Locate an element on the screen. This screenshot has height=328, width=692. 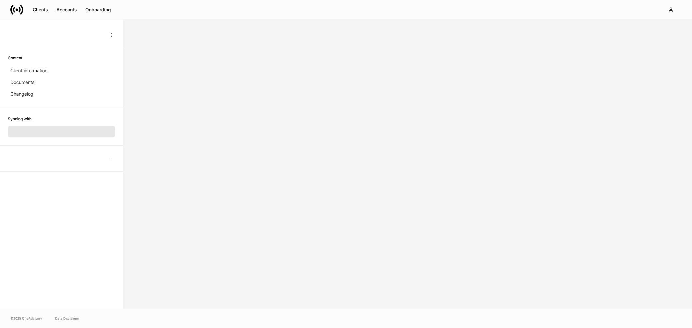
button: Clients is located at coordinates (40, 10).